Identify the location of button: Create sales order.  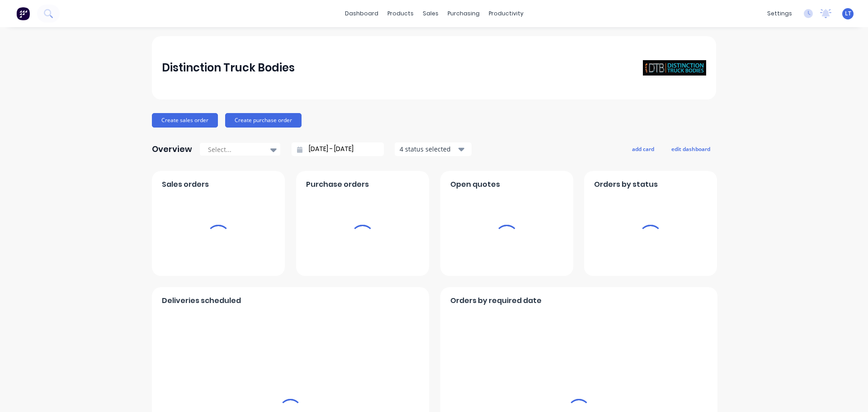
(185, 121).